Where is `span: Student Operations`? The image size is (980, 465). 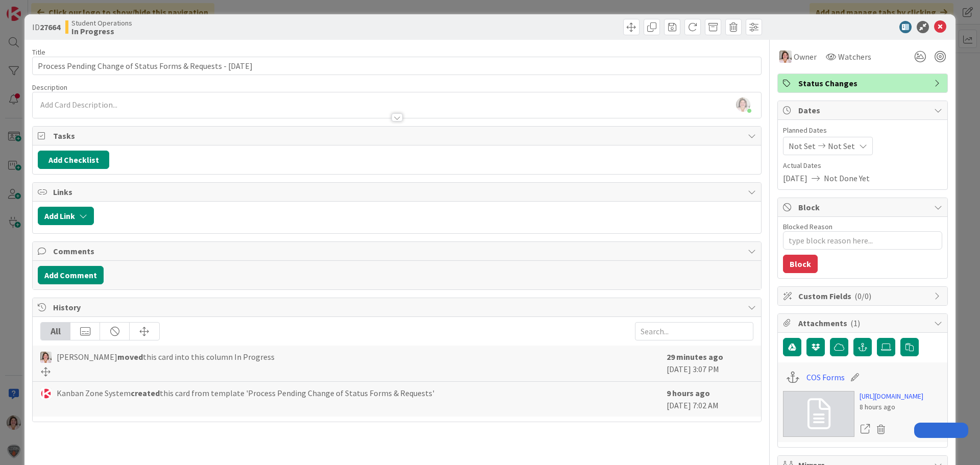
span: Student Operations is located at coordinates (102, 23).